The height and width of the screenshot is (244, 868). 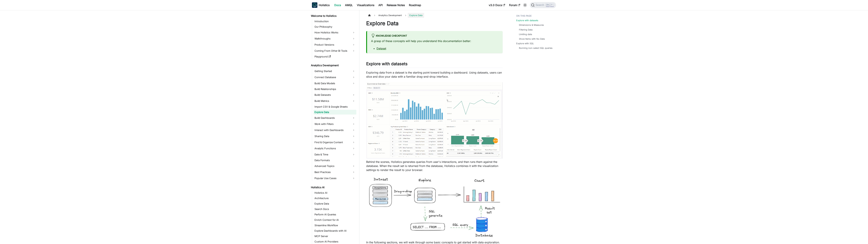 What do you see at coordinates (335, 172) in the screenshot?
I see `a: Best Practices` at bounding box center [335, 172].